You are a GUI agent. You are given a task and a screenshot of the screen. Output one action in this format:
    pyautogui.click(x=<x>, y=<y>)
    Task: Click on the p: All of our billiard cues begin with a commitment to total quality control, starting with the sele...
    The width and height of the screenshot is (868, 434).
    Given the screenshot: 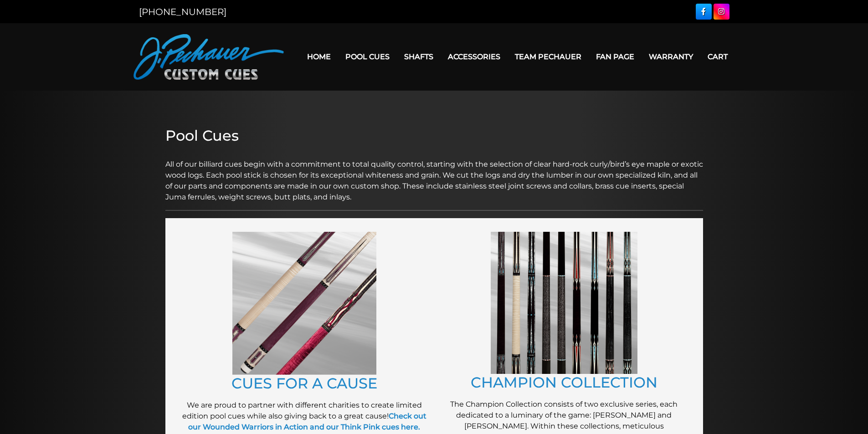 What is the action you would take?
    pyautogui.click(x=434, y=176)
    